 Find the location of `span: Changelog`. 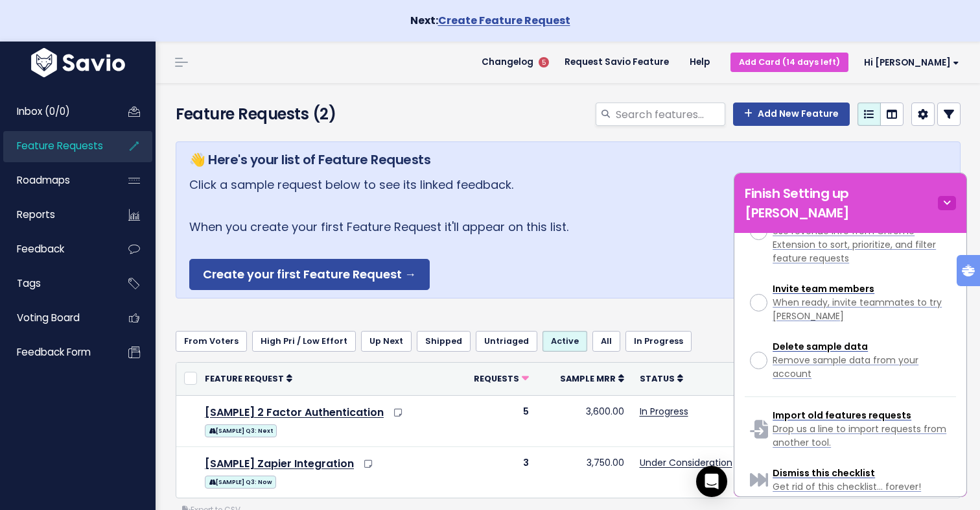

span: Changelog is located at coordinates (508, 63).